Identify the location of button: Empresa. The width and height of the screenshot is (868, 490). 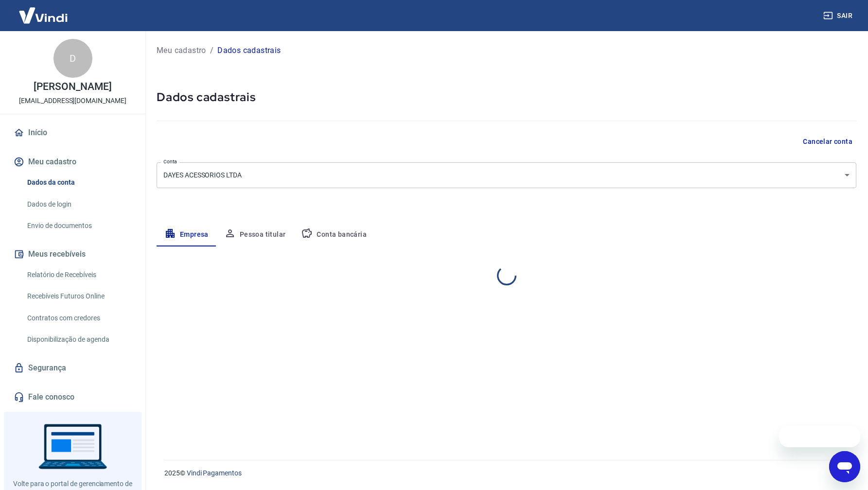
(186, 235).